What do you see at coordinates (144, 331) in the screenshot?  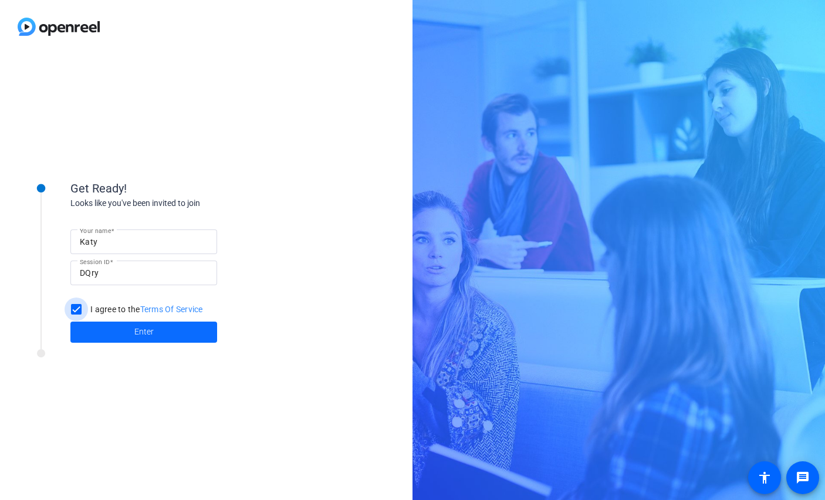 I see `span: Enter` at bounding box center [144, 331].